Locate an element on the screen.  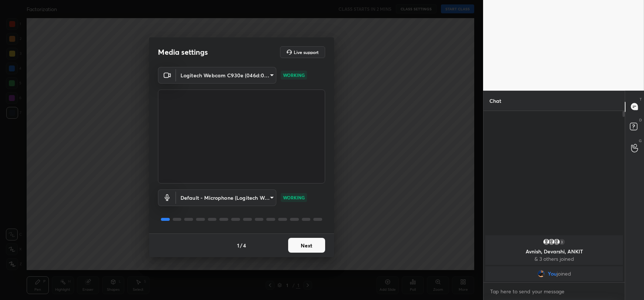
img: 6aa3843a5e0b4d6483408a2c5df8531d.png is located at coordinates (541, 274).